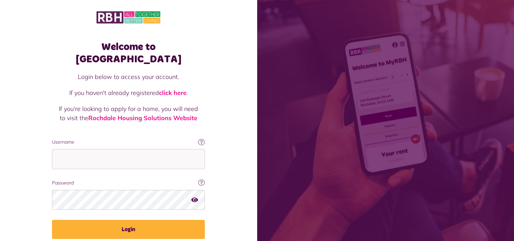  What do you see at coordinates (128, 182) in the screenshot?
I see `label: Password` at bounding box center [128, 182].